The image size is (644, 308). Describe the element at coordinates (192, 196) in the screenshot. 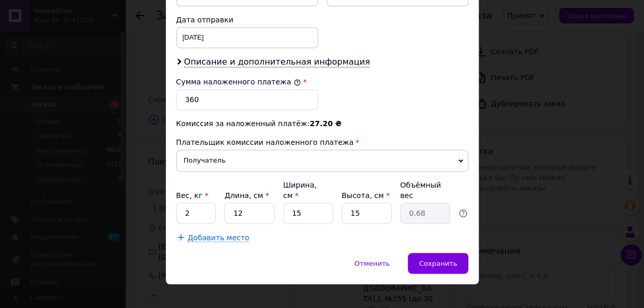

I see `label: Вес, кг` at that location.